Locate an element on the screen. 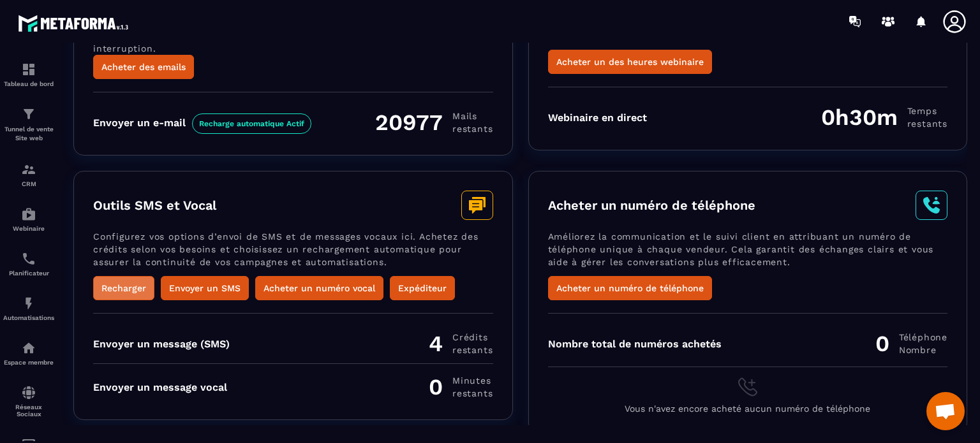 Image resolution: width=980 pixels, height=443 pixels. p: Réseaux Sociaux is located at coordinates (29, 410).